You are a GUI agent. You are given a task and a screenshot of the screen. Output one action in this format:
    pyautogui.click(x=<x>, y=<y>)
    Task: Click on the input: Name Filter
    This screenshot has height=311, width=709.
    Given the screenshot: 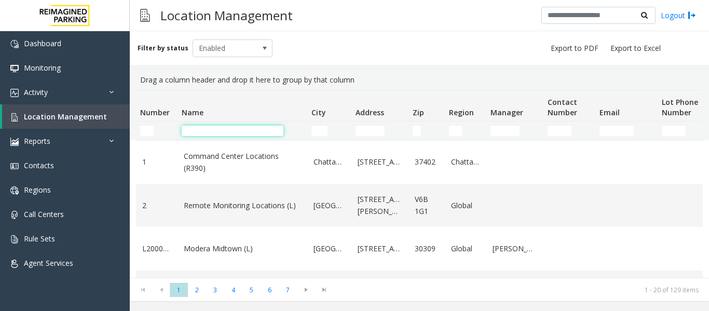 What is the action you would take?
    pyautogui.click(x=233, y=131)
    